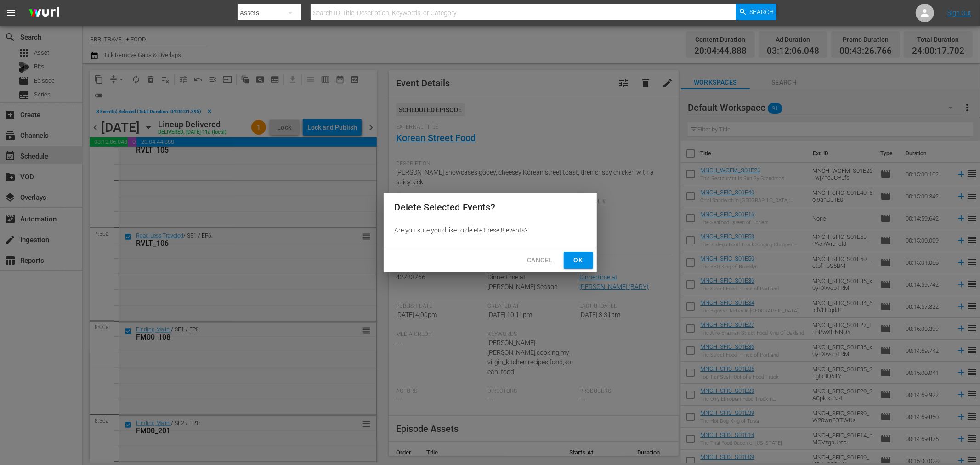 The image size is (980, 465). What do you see at coordinates (539, 260) in the screenshot?
I see `span: Cancel` at bounding box center [539, 260].